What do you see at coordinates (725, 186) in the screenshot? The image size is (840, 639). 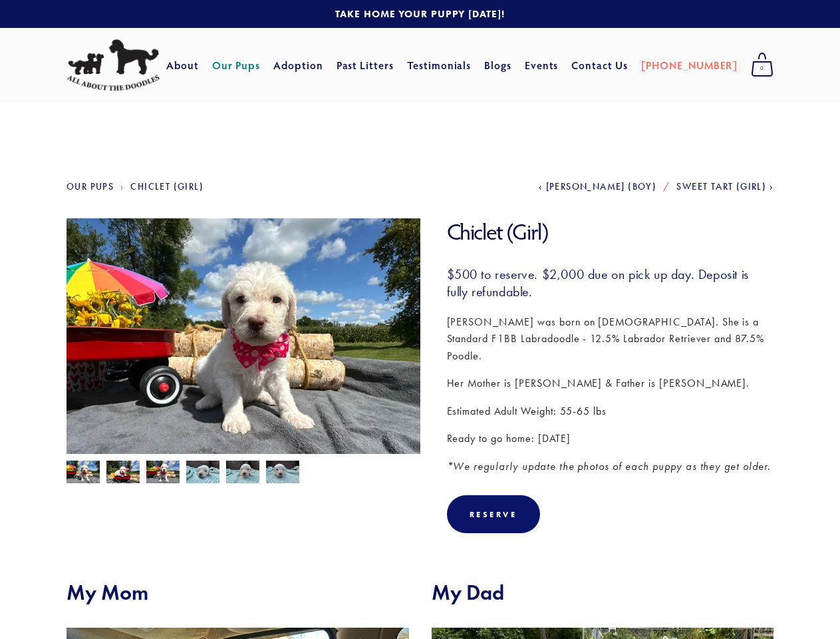 I see `a: Sweet Tart (Girl)` at bounding box center [725, 186].